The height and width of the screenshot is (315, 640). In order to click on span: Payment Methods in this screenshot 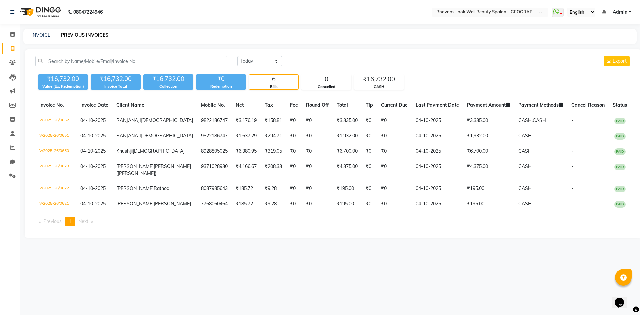, I will do `click(541, 105)`.